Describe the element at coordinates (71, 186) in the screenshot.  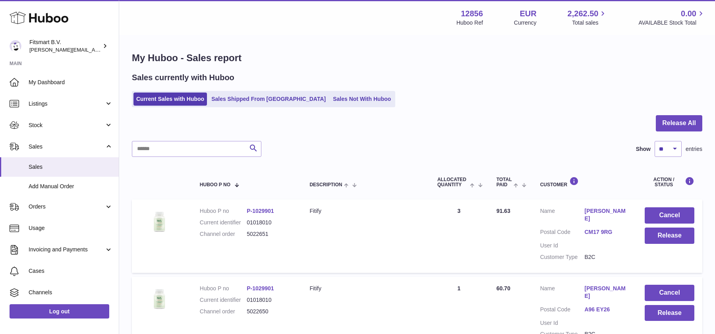
I see `span: Add Manual Order` at that location.